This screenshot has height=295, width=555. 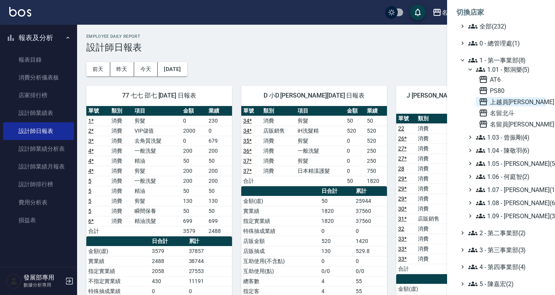 What do you see at coordinates (511, 91) in the screenshot?
I see `span: PS80` at bounding box center [511, 91].